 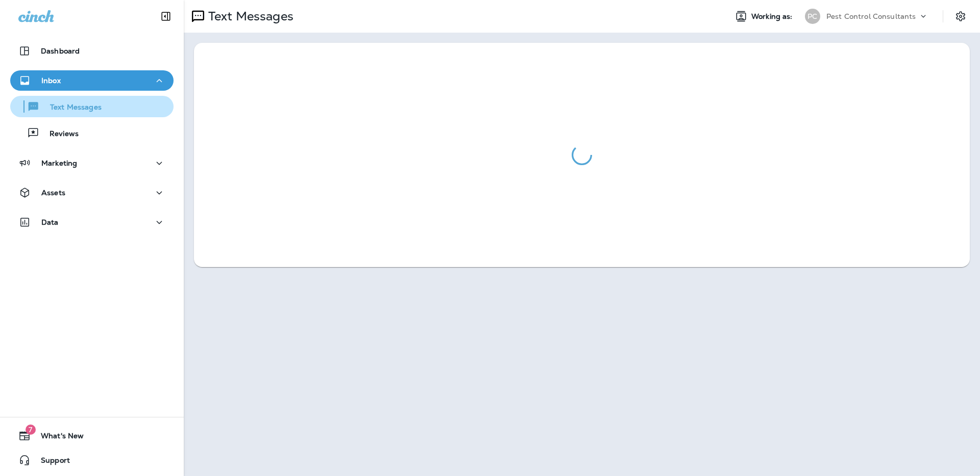 What do you see at coordinates (92, 436) in the screenshot?
I see `button: 7What's New` at bounding box center [92, 436].